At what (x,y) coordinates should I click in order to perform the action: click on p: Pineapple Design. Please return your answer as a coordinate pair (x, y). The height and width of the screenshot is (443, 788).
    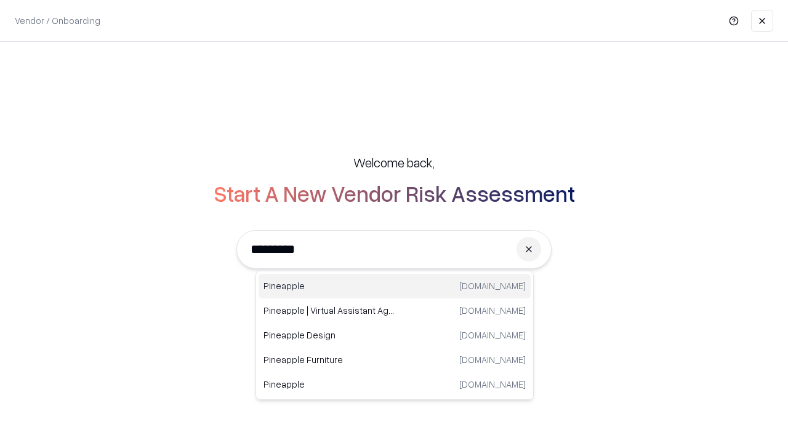
    Looking at the image, I should click on (329, 335).